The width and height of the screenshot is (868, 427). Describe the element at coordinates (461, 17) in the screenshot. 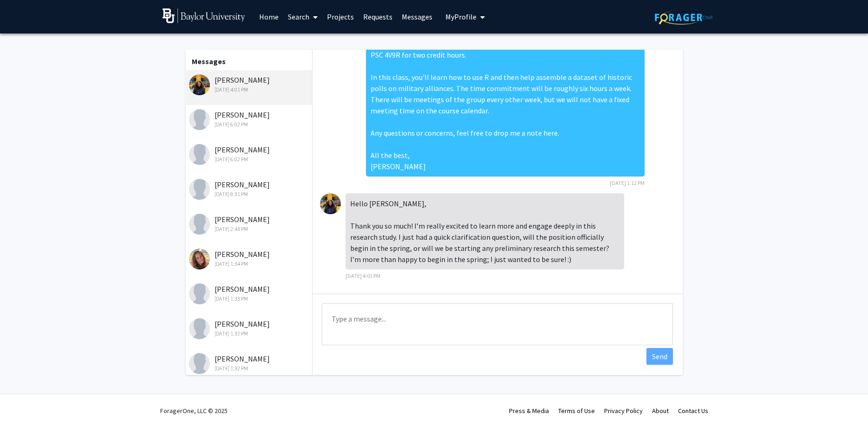

I see `span: My Profile` at that location.